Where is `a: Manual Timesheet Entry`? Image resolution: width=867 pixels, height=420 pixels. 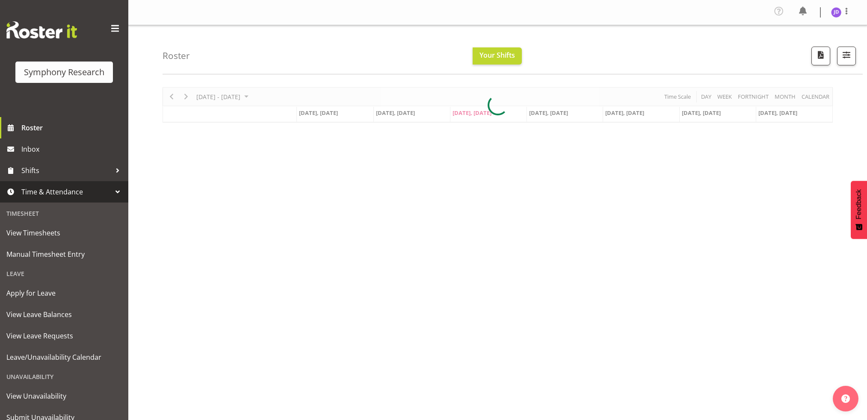 a: Manual Timesheet Entry is located at coordinates (64, 254).